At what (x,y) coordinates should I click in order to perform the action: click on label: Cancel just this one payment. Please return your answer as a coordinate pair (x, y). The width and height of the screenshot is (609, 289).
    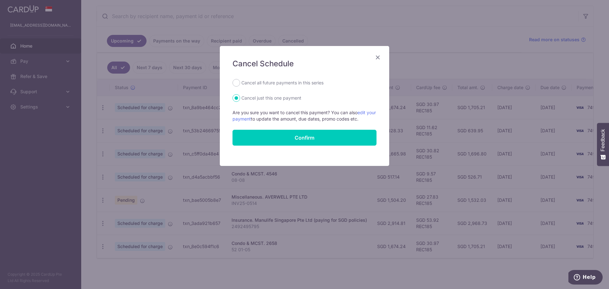
    Looking at the image, I should click on (271, 98).